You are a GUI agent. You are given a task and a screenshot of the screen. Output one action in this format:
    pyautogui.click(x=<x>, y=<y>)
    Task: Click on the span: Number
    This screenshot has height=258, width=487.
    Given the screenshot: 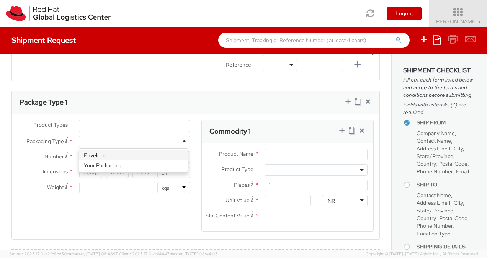 What is the action you would take?
    pyautogui.click(x=54, y=157)
    